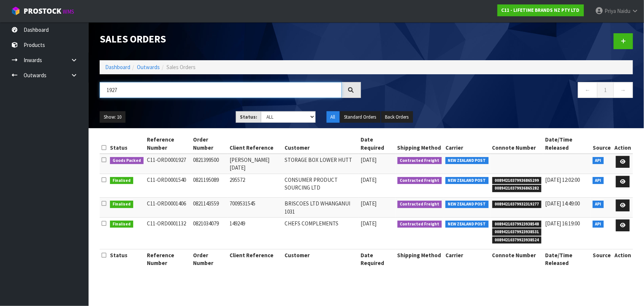 This screenshot has height=306, width=644. I want to click on td: 295572, so click(255, 186).